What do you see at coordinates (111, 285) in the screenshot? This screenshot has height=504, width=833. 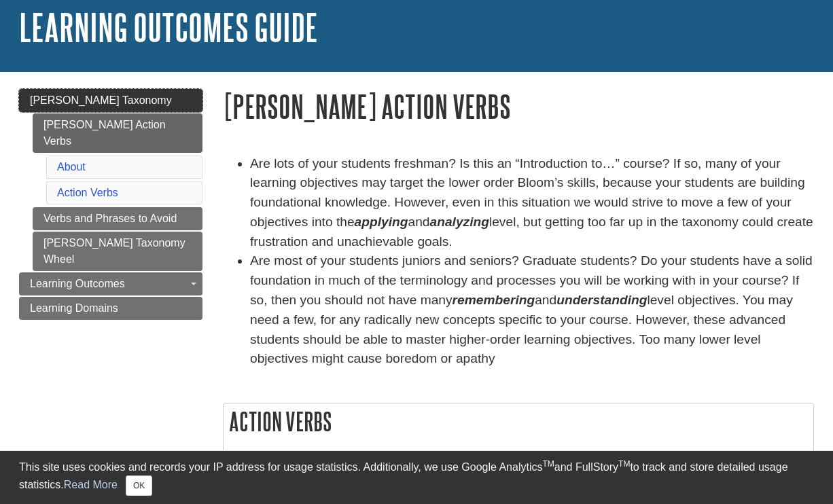 I see `a: Learning Outcomes` at bounding box center [111, 285].